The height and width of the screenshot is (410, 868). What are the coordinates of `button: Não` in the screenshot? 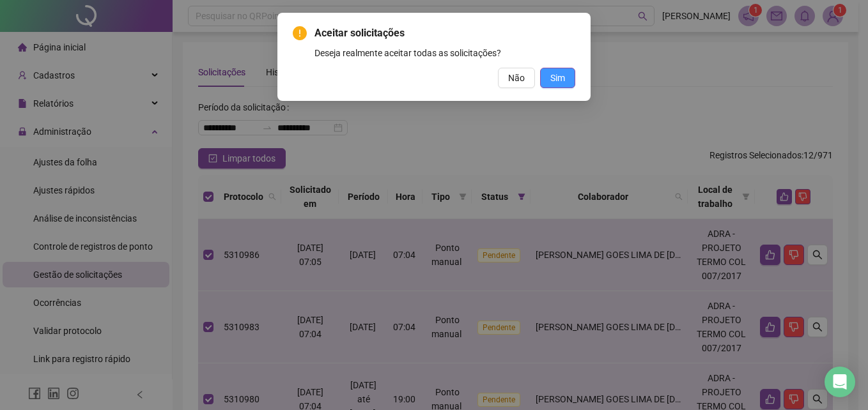 It's located at (516, 78).